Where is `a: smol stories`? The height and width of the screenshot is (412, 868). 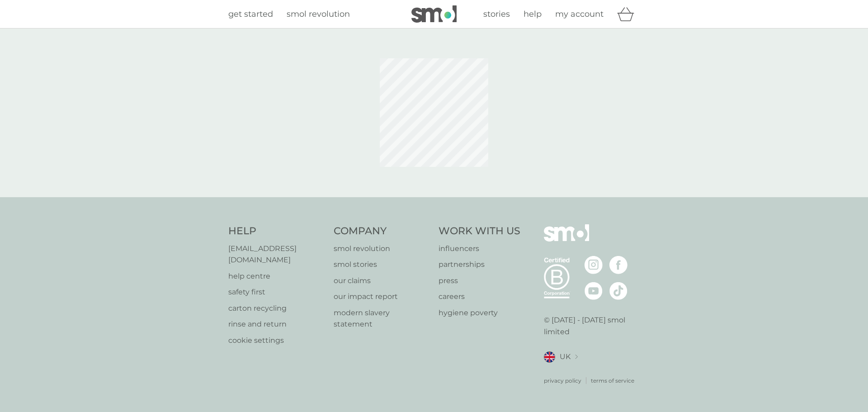
a: smol stories is located at coordinates (381, 264).